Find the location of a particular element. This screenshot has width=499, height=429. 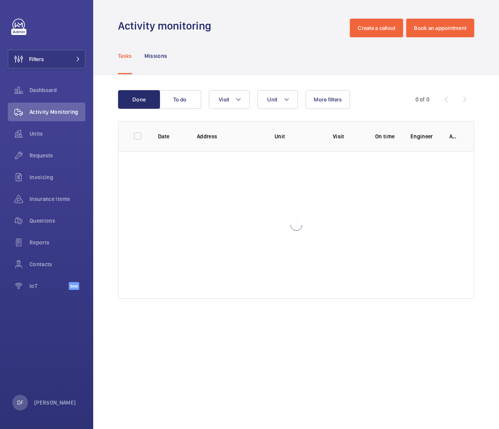

button: To do is located at coordinates (180, 99).